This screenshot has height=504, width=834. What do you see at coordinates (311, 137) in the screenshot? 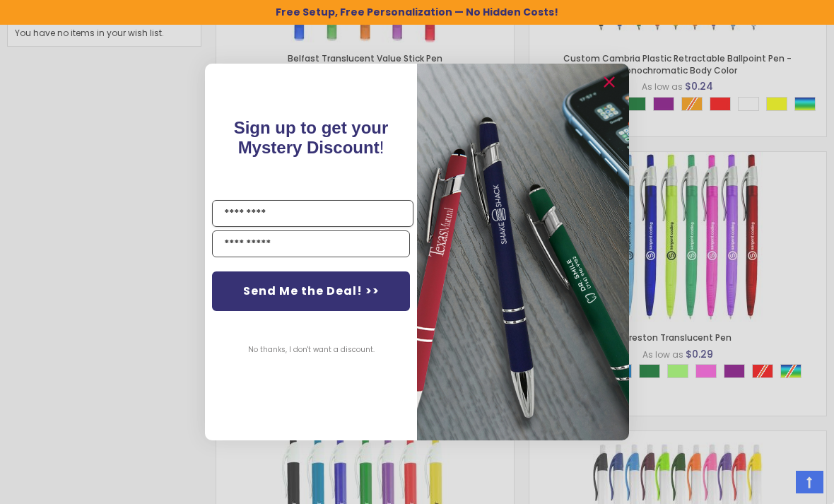
I see `span: Sign up to get your Mystery Discount` at bounding box center [311, 137].